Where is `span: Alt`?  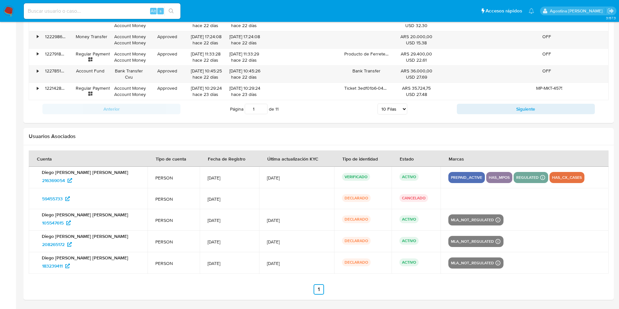 span: Alt is located at coordinates (153, 11).